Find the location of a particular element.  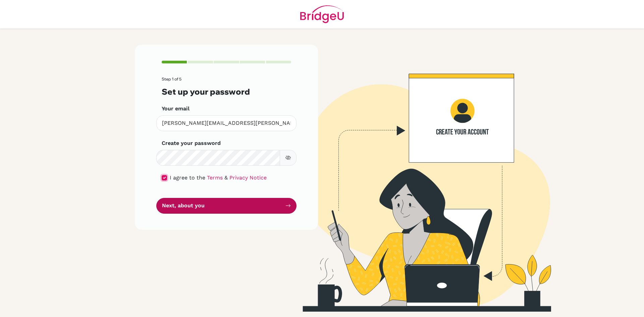

a: Terms is located at coordinates (215, 177).